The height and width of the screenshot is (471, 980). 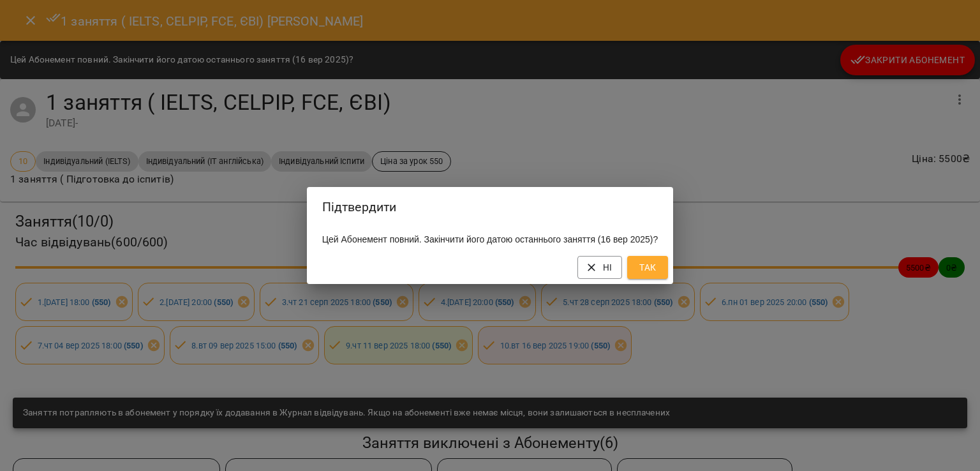 I want to click on span: Ні, so click(x=600, y=267).